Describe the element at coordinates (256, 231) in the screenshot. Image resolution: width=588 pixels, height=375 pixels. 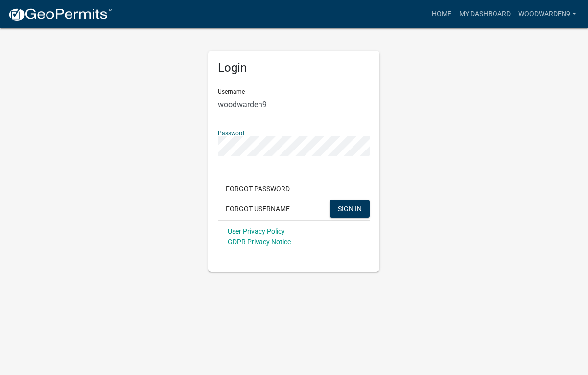
I see `a: User Privacy Policy` at that location.